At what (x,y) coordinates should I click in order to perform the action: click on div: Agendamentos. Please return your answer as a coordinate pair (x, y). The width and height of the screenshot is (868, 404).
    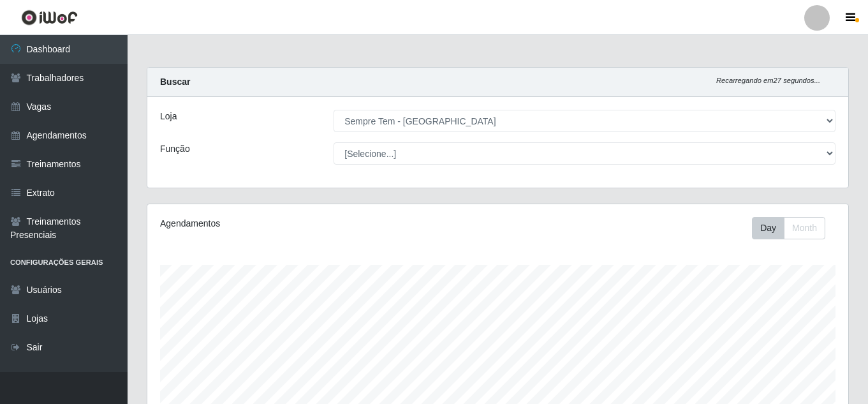
    Looking at the image, I should click on (295, 223).